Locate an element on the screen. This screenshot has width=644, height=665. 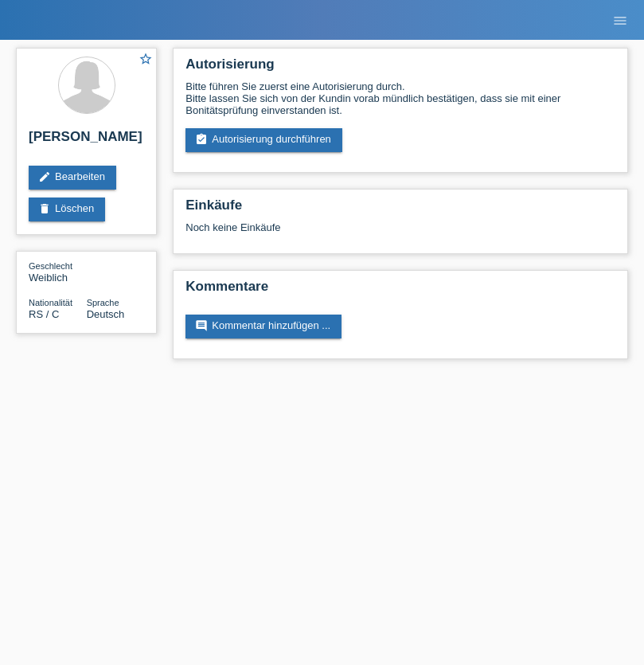
a: deleteLöschen is located at coordinates (67, 210).